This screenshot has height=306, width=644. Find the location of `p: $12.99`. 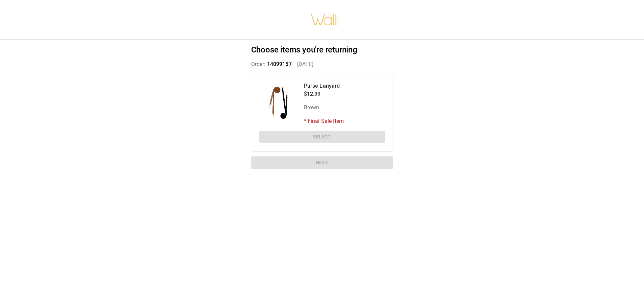

p: $12.99 is located at coordinates (324, 94).